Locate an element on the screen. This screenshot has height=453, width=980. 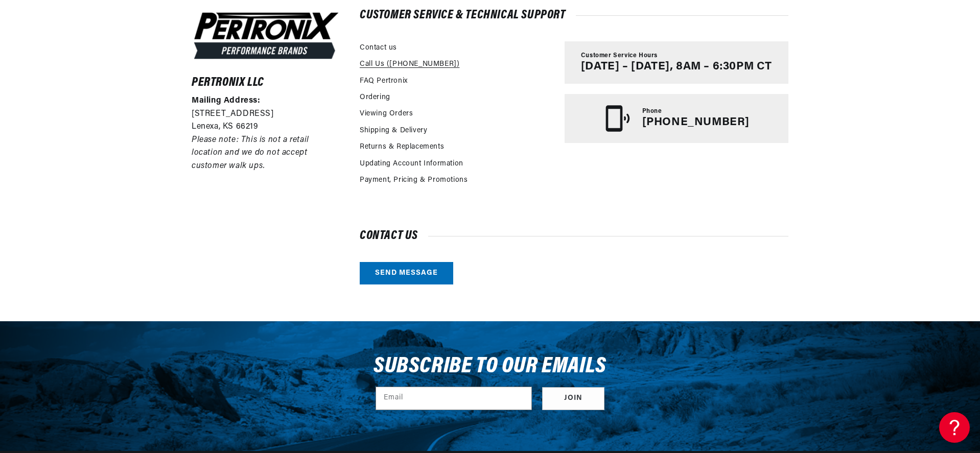
a: FAQ Pertronix is located at coordinates (384, 81).